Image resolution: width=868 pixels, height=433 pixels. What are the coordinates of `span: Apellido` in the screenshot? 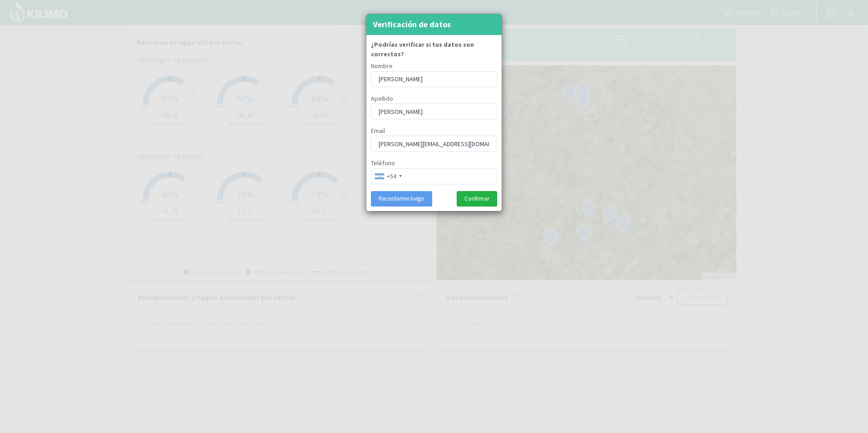 It's located at (382, 98).